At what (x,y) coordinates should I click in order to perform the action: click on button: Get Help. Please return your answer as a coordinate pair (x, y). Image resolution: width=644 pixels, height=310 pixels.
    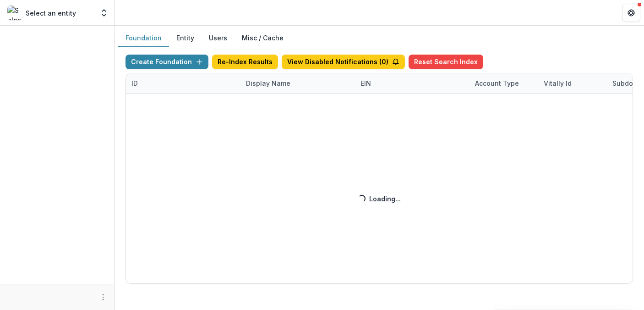
    Looking at the image, I should click on (631, 13).